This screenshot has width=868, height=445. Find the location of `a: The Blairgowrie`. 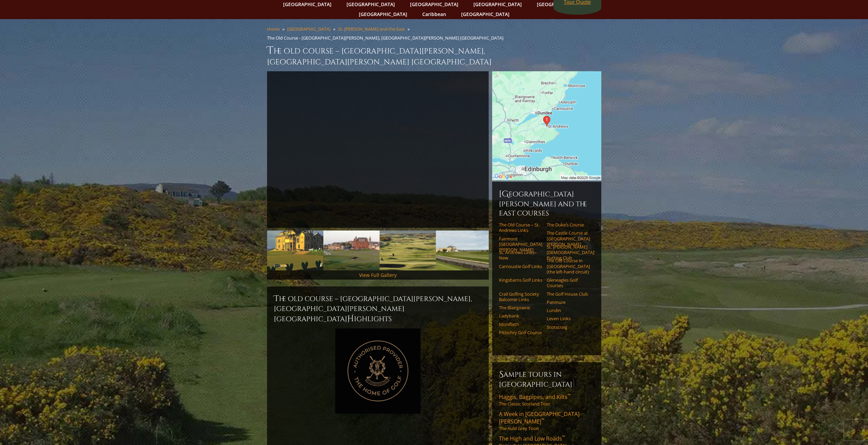

a: The Blairgowrie is located at coordinates (521, 308).